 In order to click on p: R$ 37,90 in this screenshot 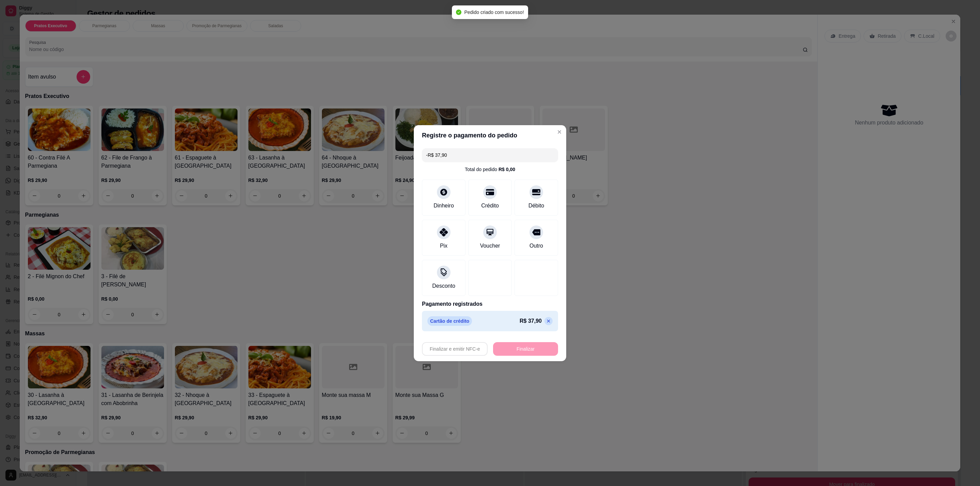, I will do `click(530, 321)`.